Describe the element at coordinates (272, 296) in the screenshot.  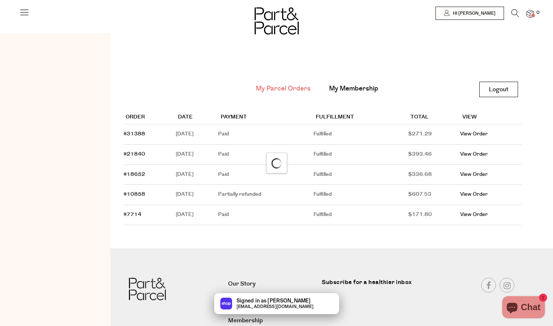
I see `a: Curation Charter` at that location.